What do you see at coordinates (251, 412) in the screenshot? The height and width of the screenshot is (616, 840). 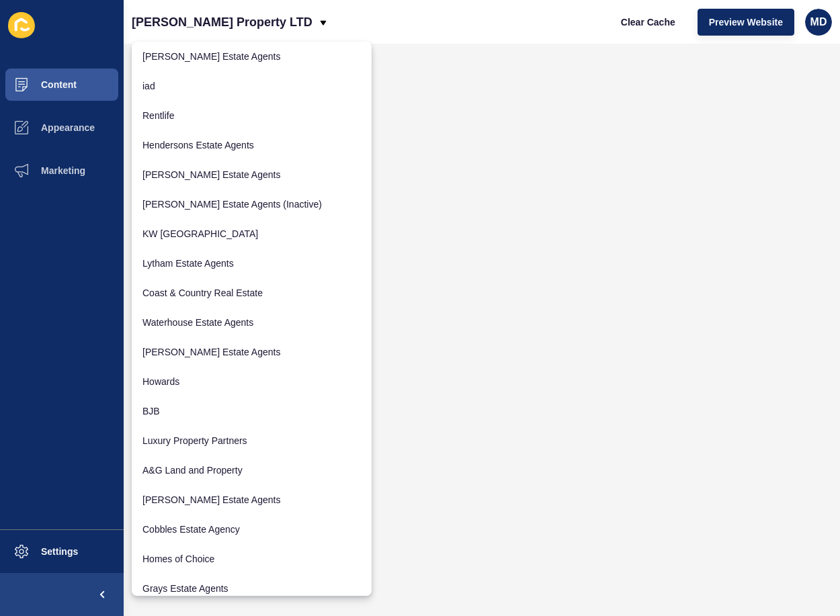 I see `a: BJB` at bounding box center [251, 412].